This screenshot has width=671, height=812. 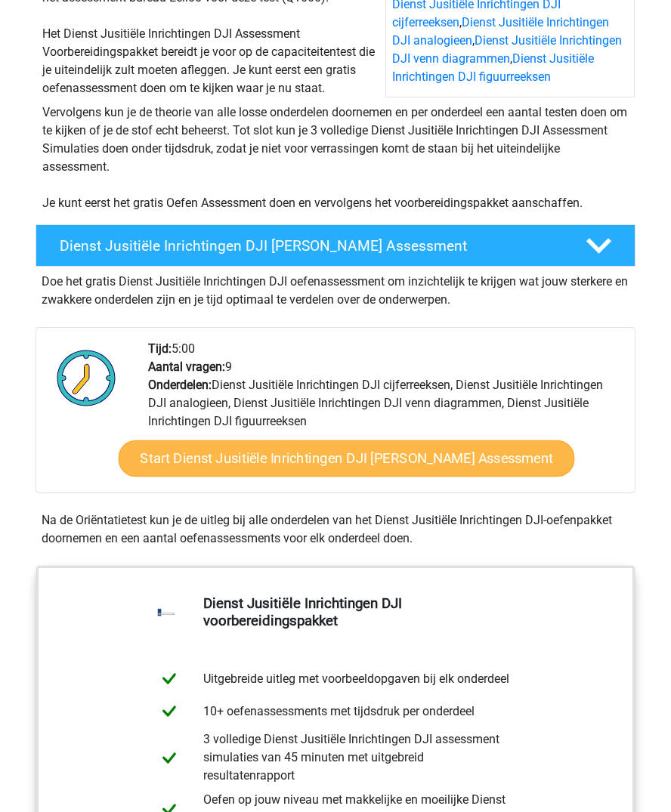 I want to click on div: Vervolgens kun je de theorie van alle losse onderdelen doornemen en per onderdeel een aantal test..., so click(x=335, y=158).